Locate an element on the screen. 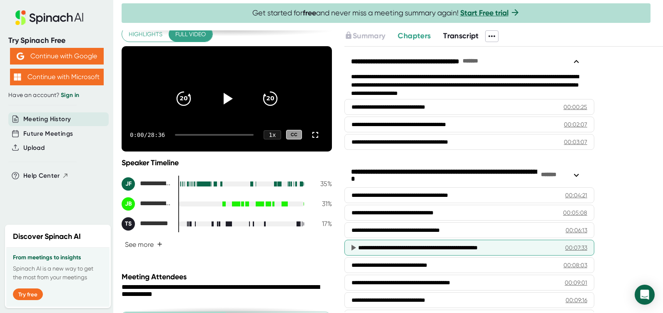  div: 35 % is located at coordinates (322, 184).